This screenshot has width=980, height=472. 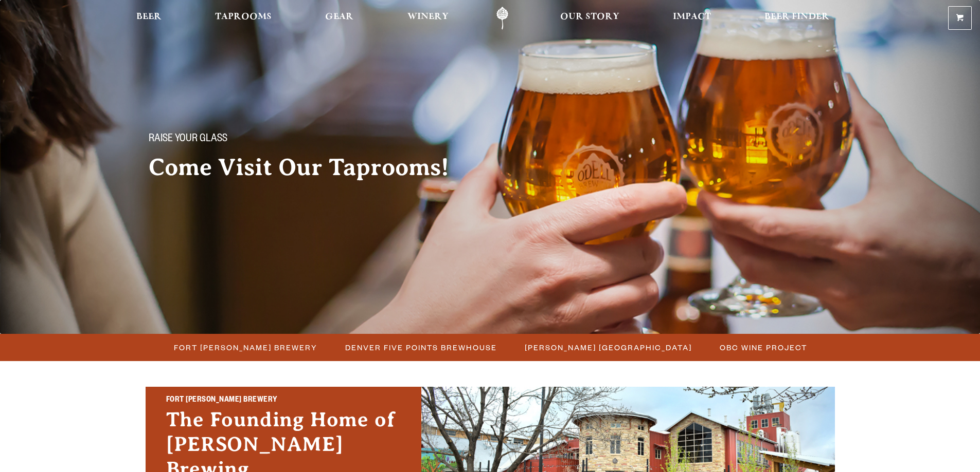 What do you see at coordinates (502, 18) in the screenshot?
I see `a: Odell Home` at bounding box center [502, 18].